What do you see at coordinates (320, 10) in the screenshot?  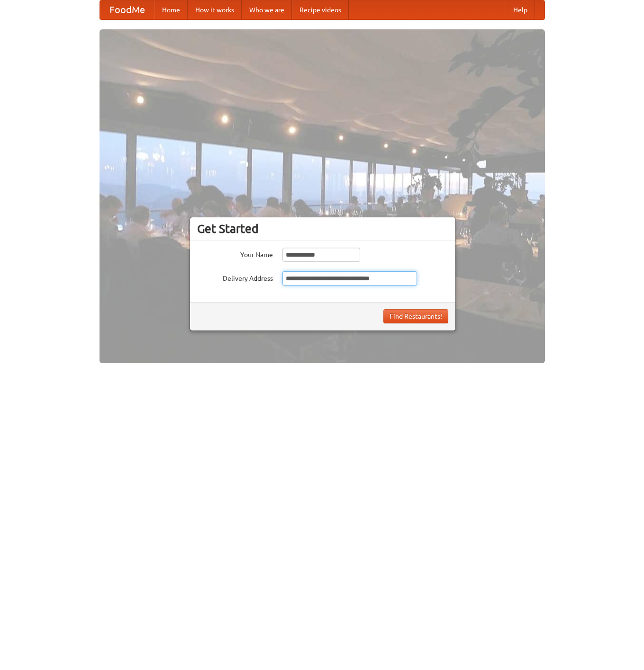 I see `a: Recipe videos` at bounding box center [320, 10].